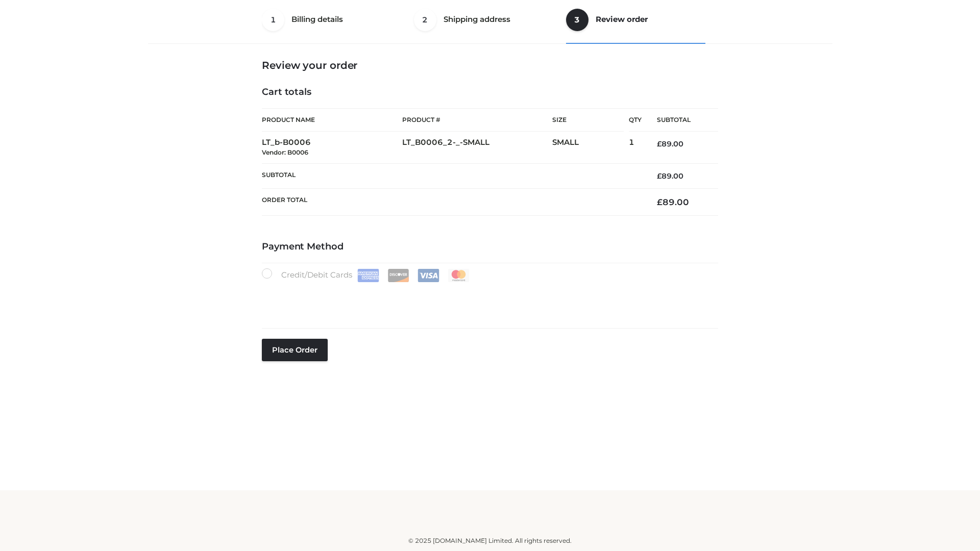 Image resolution: width=980 pixels, height=551 pixels. I want to click on td: LT_B0006_2-_-SMALL, so click(477, 147).